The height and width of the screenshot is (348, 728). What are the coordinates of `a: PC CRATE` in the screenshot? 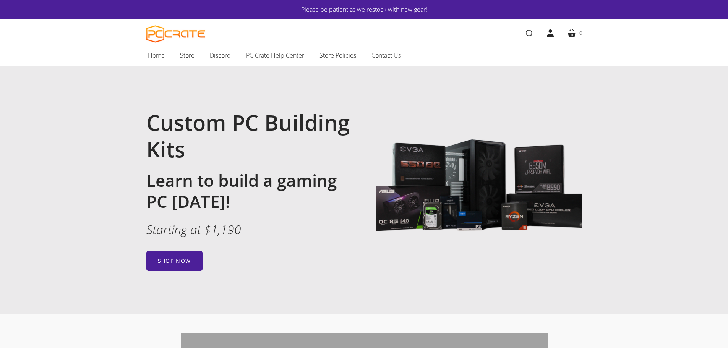 It's located at (176, 34).